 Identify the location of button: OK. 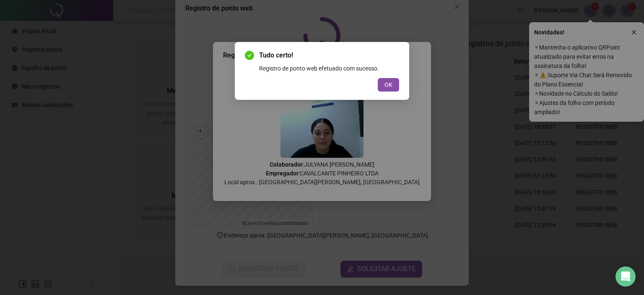
(388, 85).